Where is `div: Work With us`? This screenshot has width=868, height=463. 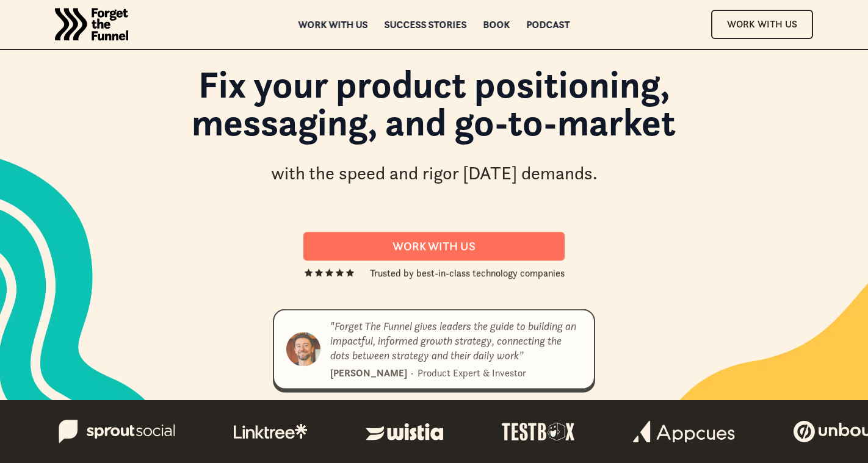 div: Work With us is located at coordinates (434, 246).